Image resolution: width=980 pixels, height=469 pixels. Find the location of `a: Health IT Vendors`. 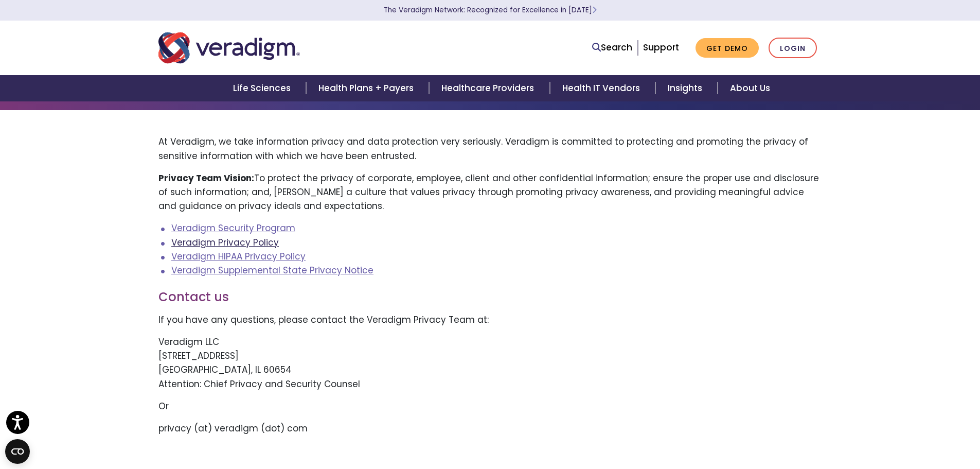

a: Health IT Vendors is located at coordinates (602, 88).